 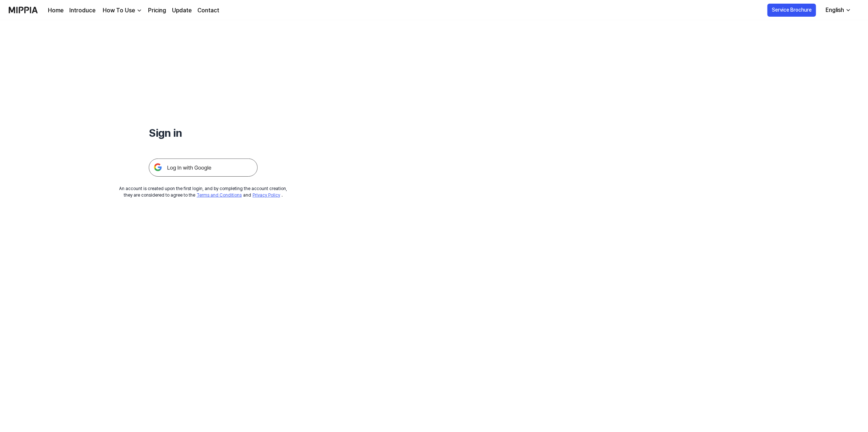 What do you see at coordinates (118, 11) in the screenshot?
I see `div: How To Use` at bounding box center [118, 11].